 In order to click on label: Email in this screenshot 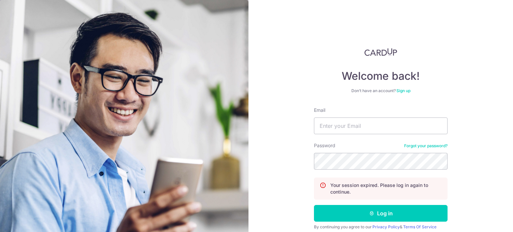, I will do `click(320, 110)`.